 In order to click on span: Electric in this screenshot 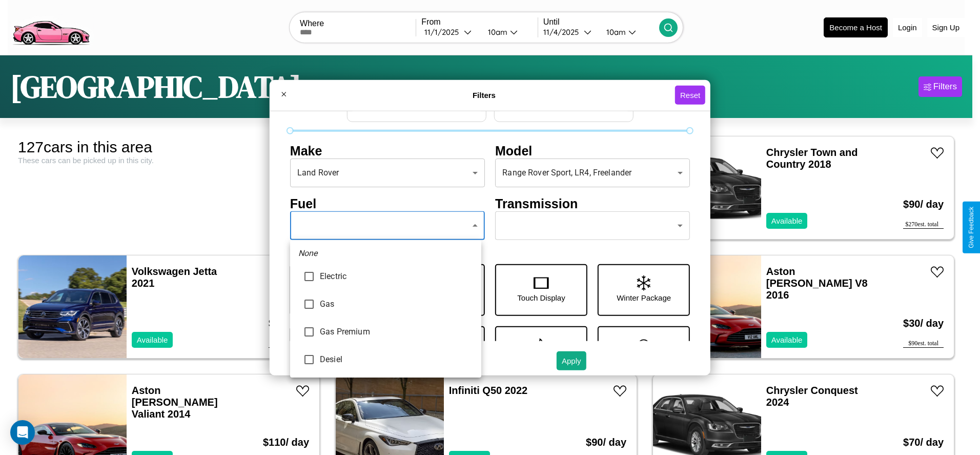, I will do `click(396, 276)`.